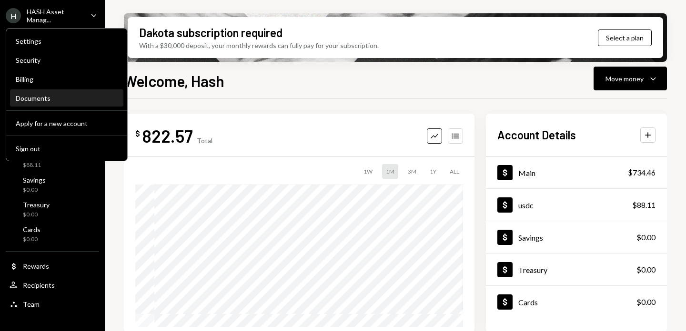 This screenshot has height=331, width=686. I want to click on h1: Welcome, Hash, so click(174, 81).